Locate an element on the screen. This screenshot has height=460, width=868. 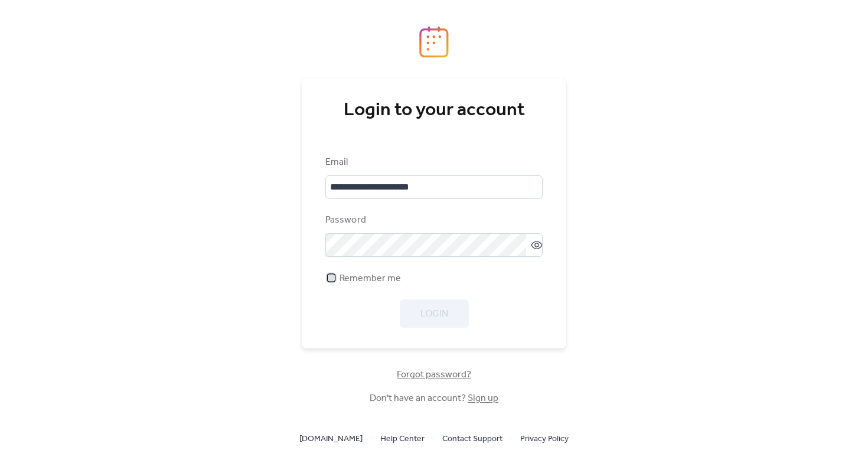
a: Forgot password? is located at coordinates (434, 375).